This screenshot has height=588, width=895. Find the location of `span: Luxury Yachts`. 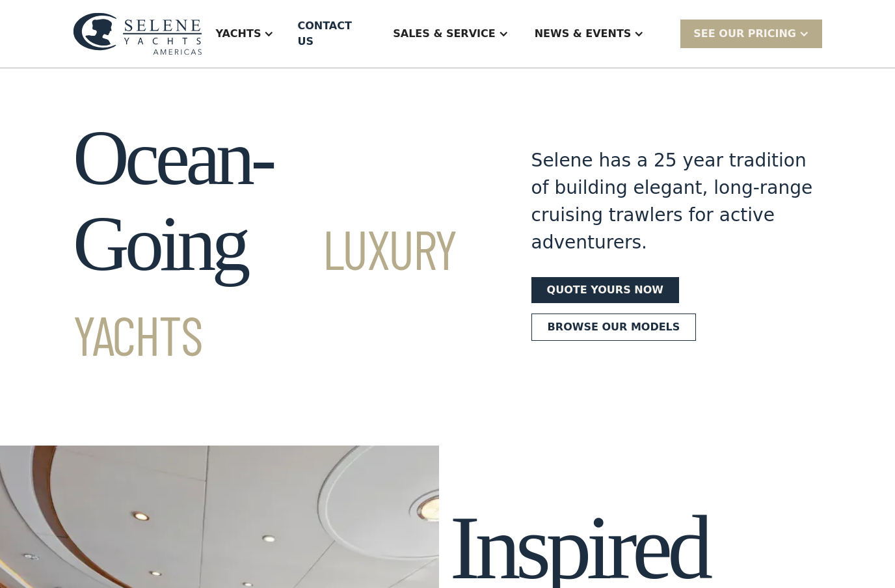

span: Luxury Yachts is located at coordinates (264, 291).